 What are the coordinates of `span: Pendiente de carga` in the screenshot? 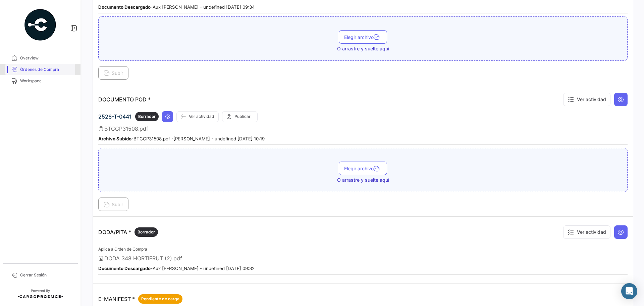 It's located at (160, 299).